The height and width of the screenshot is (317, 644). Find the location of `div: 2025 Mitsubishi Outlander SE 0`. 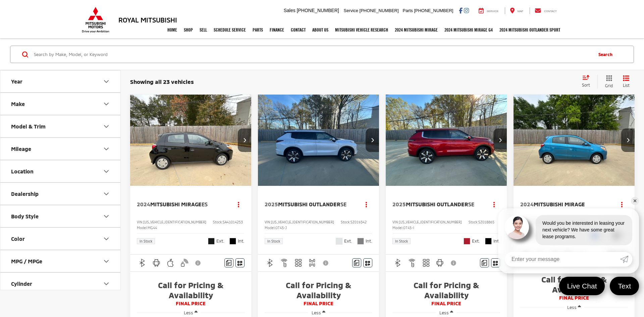

div: 2025 Mitsubishi Outlander SE 0 is located at coordinates (447, 140).